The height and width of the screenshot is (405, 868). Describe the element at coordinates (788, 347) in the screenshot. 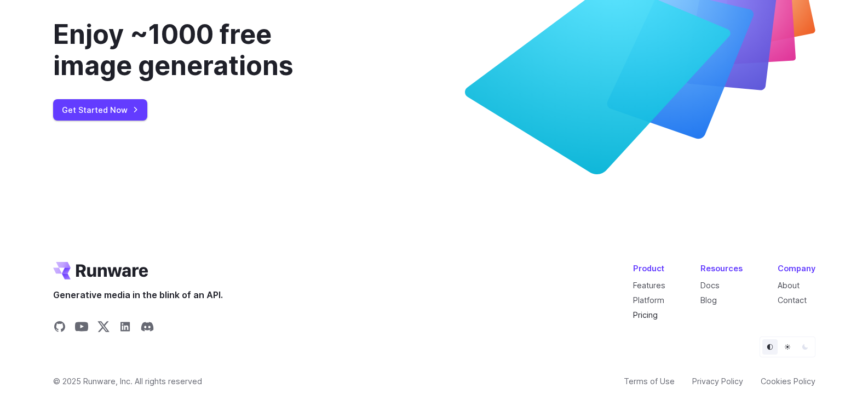

I see `button: Light` at that location.